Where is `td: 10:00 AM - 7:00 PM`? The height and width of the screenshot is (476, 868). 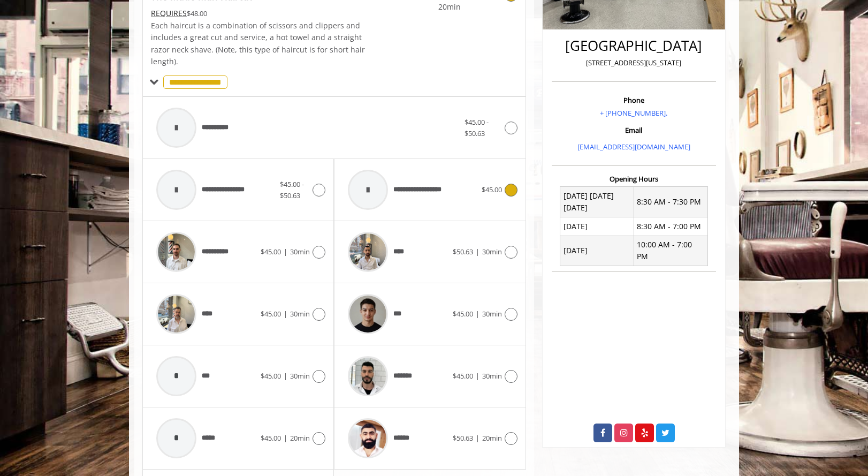
td: 10:00 AM - 7:00 PM is located at coordinates (670, 251).